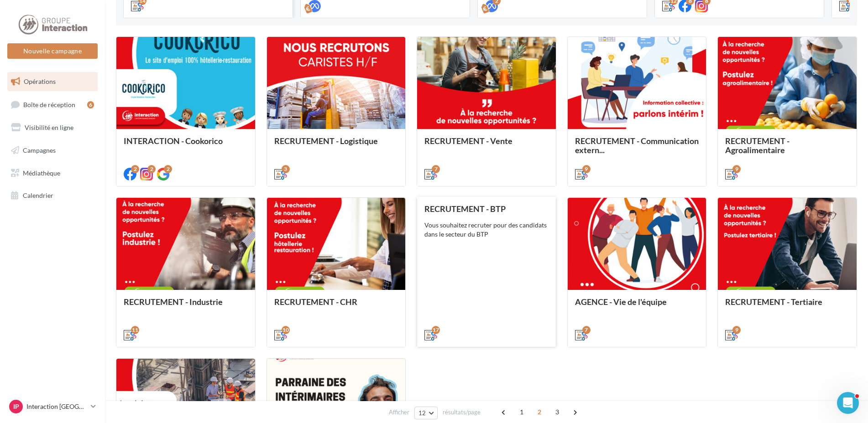 The height and width of the screenshot is (423, 868). Describe the element at coordinates (557, 413) in the screenshot. I see `span: 3` at that location.